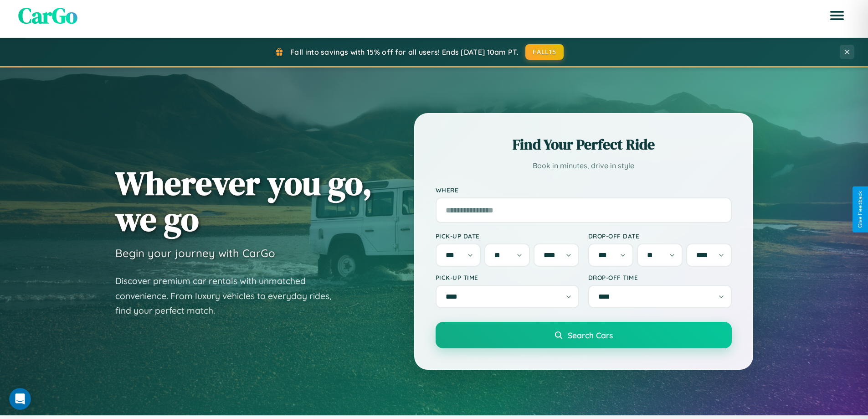  I want to click on button: Open menu, so click(837, 15).